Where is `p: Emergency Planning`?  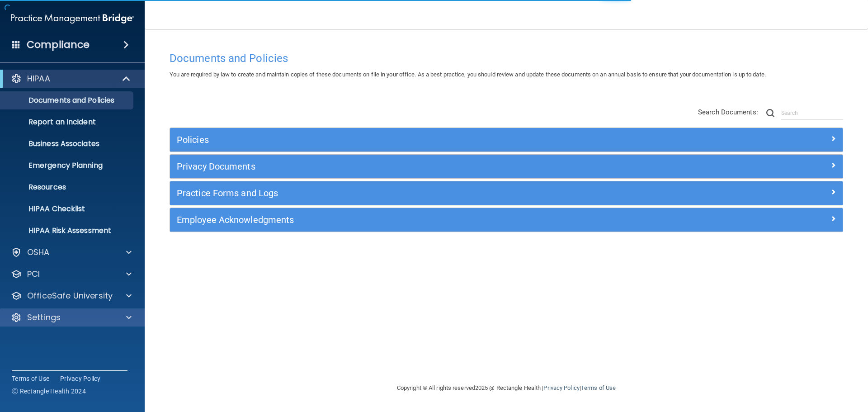 p: Emergency Planning is located at coordinates (67, 166).